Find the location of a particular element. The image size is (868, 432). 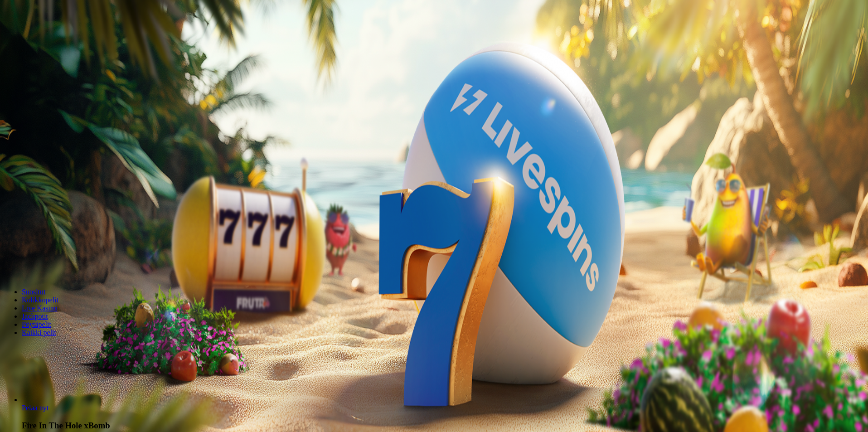

a: Pöytäpelit is located at coordinates (36, 324).